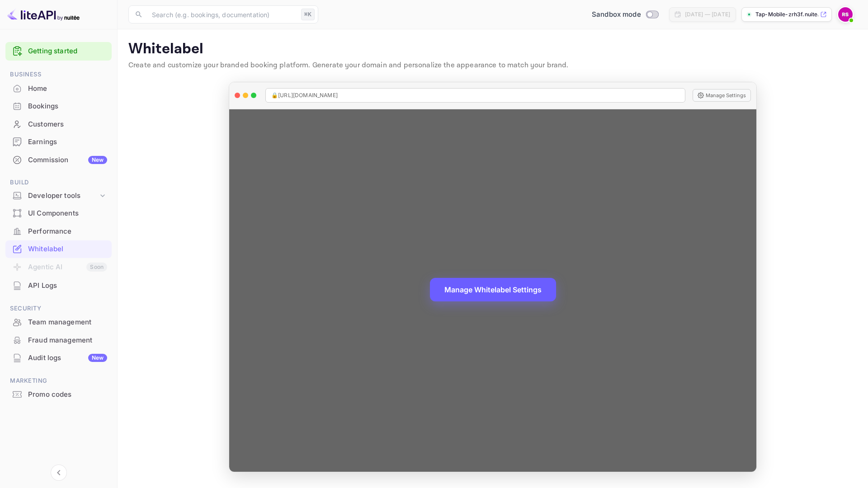  Describe the element at coordinates (58, 141) in the screenshot. I see `a: Earnings` at that location.